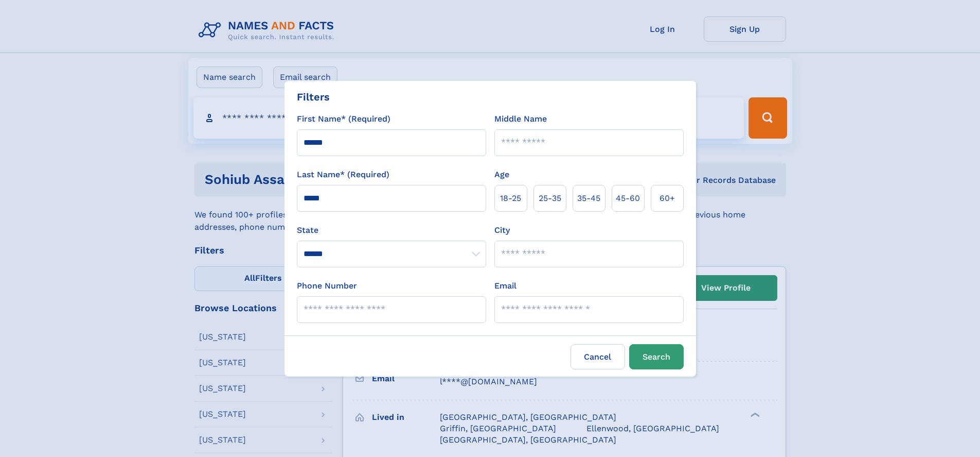 Image resolution: width=980 pixels, height=457 pixels. I want to click on label: Email, so click(505, 286).